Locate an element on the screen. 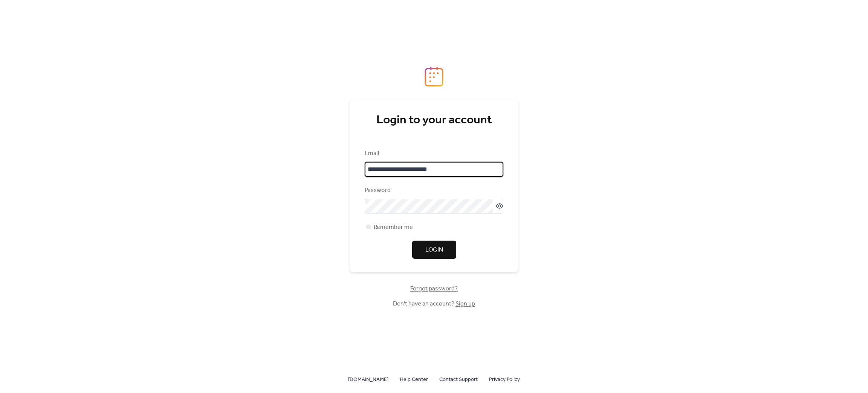  div: Login to your account is located at coordinates (434, 120).